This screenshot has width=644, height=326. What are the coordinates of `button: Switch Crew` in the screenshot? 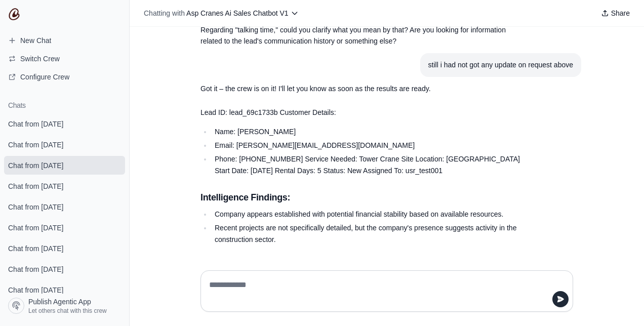 It's located at (64, 59).